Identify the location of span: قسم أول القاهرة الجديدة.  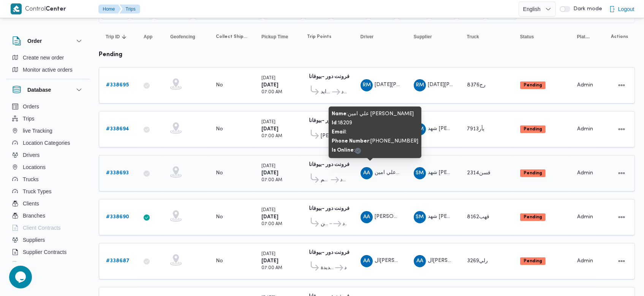
(327, 268).